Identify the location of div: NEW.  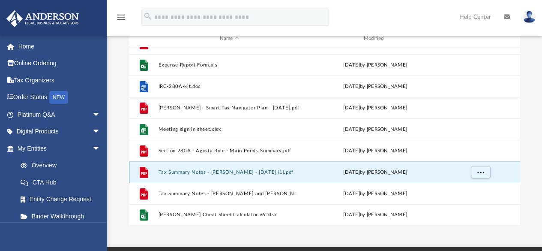
(59, 97).